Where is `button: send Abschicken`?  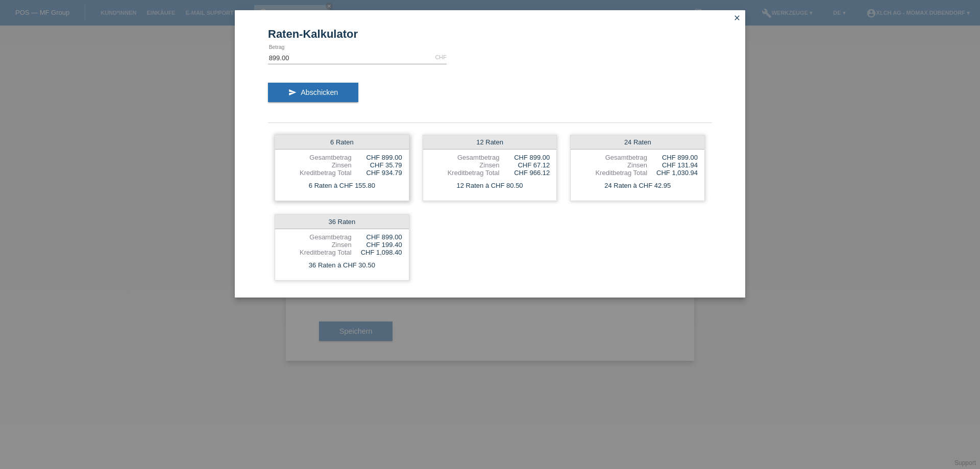
button: send Abschicken is located at coordinates (313, 92).